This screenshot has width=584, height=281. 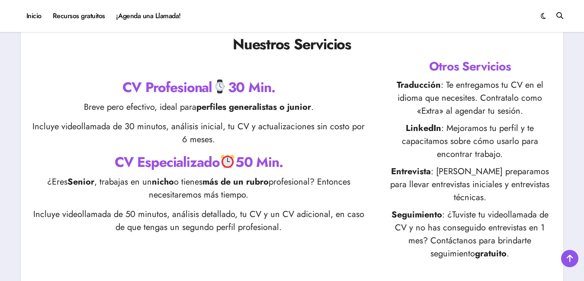 What do you see at coordinates (199, 189) in the screenshot?
I see `p: ¿Eres , trabajas en un o tienes profesional? Entonces necesitaremos más tiempo.` at bounding box center [199, 189].